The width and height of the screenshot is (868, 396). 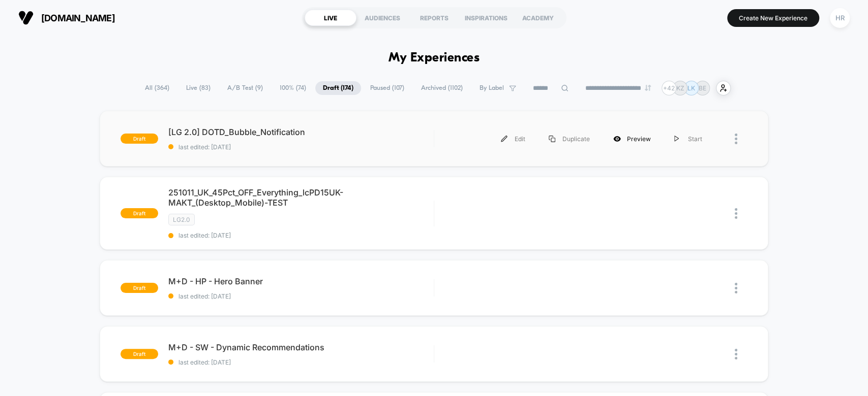 I want to click on span: 251011_UK_45Pct_OFF_Everything_lcPD15UK-MAKT_(Desktop_Mobile)-TEST, so click(x=300, y=198).